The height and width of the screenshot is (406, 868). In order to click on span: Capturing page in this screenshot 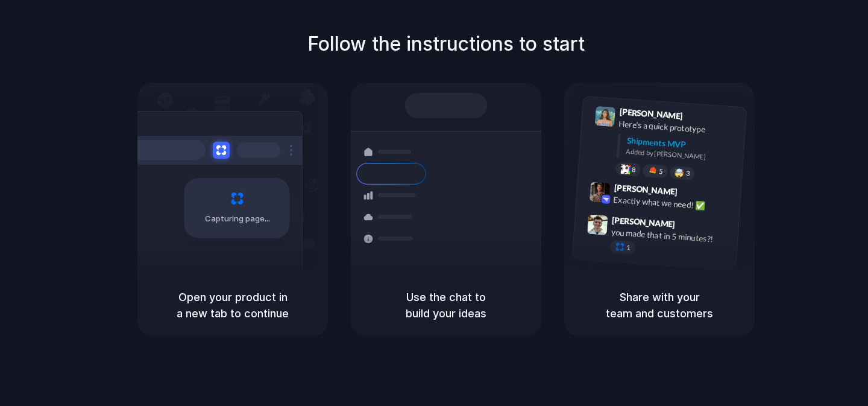, I will do `click(238, 219)`.